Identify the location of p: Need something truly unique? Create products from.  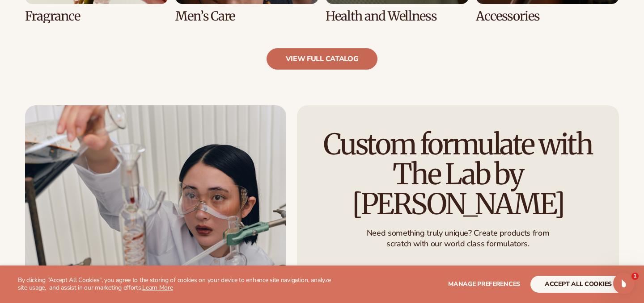
(458, 233).